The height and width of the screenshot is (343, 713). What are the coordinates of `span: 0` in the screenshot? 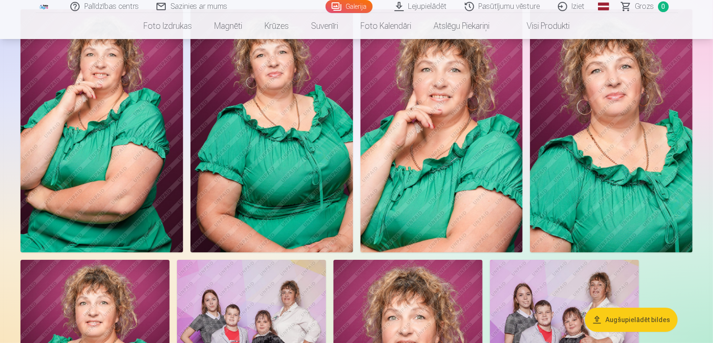 It's located at (663, 7).